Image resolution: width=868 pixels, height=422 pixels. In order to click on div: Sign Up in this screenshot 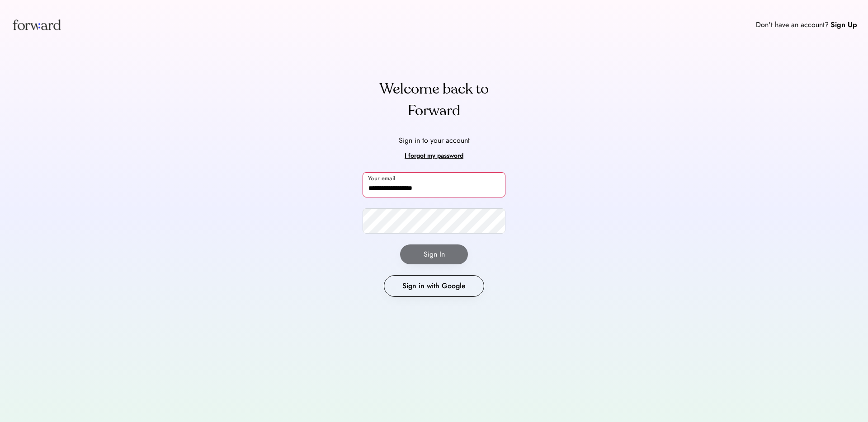, I will do `click(844, 25)`.